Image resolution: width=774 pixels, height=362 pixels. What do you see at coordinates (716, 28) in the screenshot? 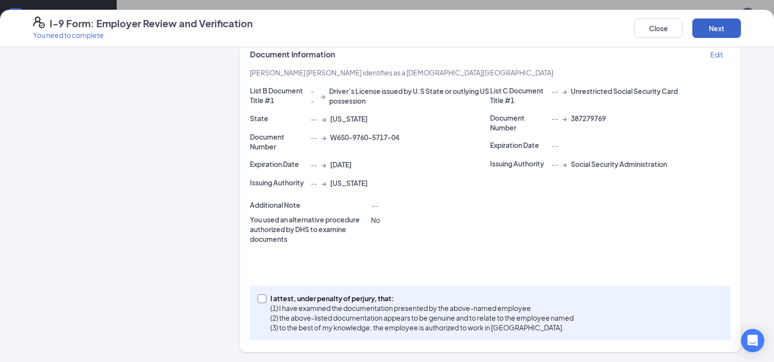
I see `button: Next` at bounding box center [716, 28].